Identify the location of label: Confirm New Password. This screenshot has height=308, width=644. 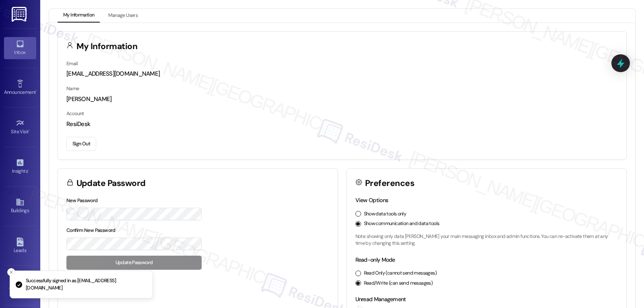
(91, 231).